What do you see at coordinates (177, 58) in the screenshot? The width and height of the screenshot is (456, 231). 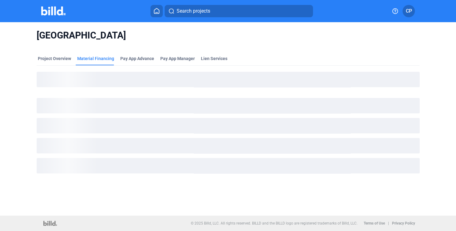 I see `span: Pay App Manager` at bounding box center [177, 58].